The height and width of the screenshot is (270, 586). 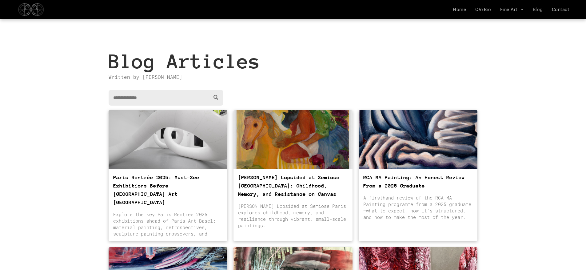 I want to click on a: CV/Bio, so click(x=483, y=10).